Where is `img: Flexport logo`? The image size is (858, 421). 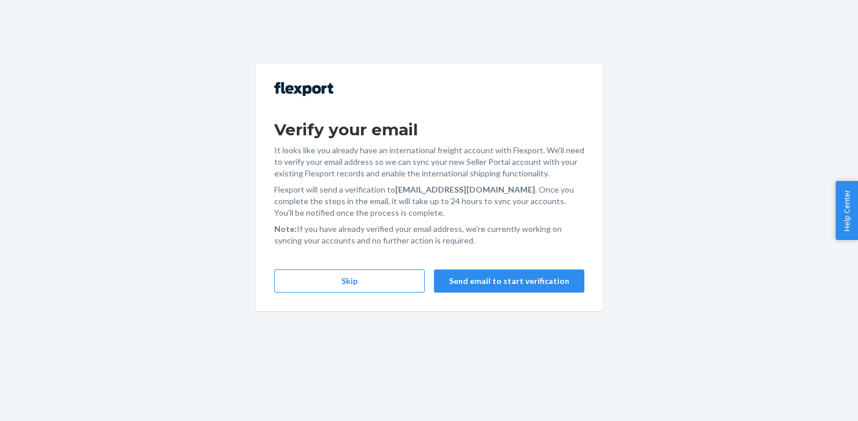 img: Flexport logo is located at coordinates (304, 89).